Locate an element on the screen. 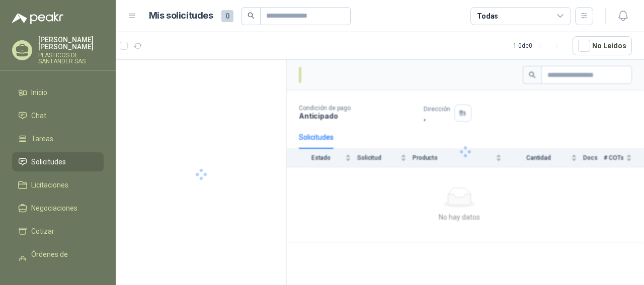 The image size is (644, 285). a: Órdenes de Compra is located at coordinates (58, 259).